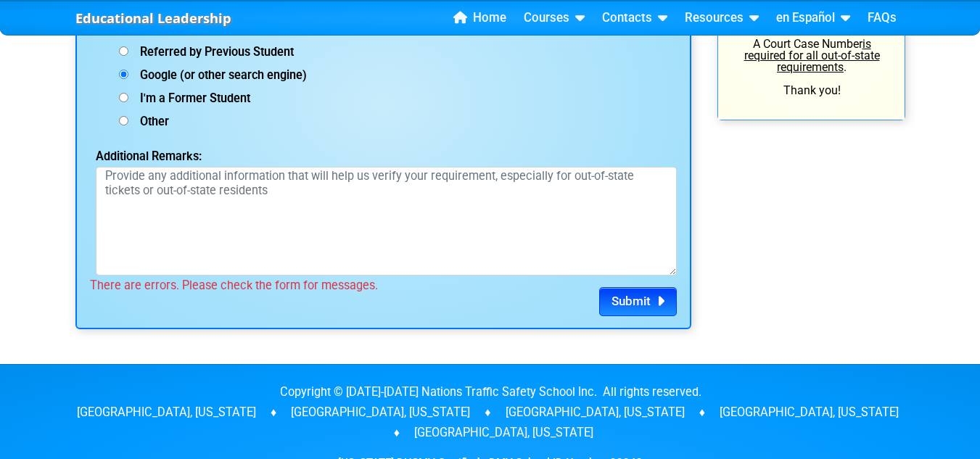 This screenshot has height=459, width=980. What do you see at coordinates (168, 156) in the screenshot?
I see `label: Additional Remarks:` at bounding box center [168, 156].